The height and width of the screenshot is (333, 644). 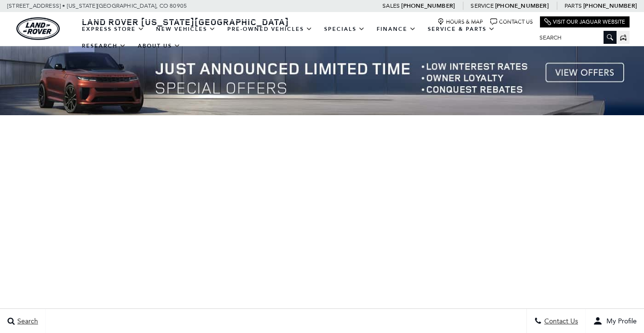 What do you see at coordinates (159, 46) in the screenshot?
I see `a: About Us` at bounding box center [159, 46].